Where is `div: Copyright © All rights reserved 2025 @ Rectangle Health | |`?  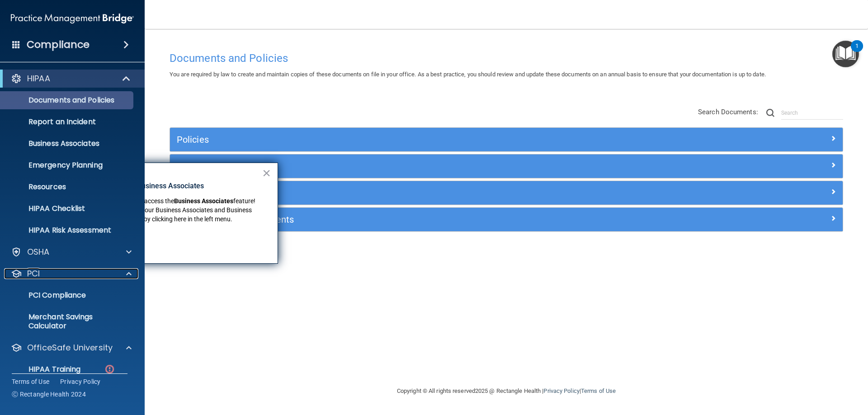 div: Copyright © All rights reserved 2025 @ Rectangle Health | | is located at coordinates (506, 391).